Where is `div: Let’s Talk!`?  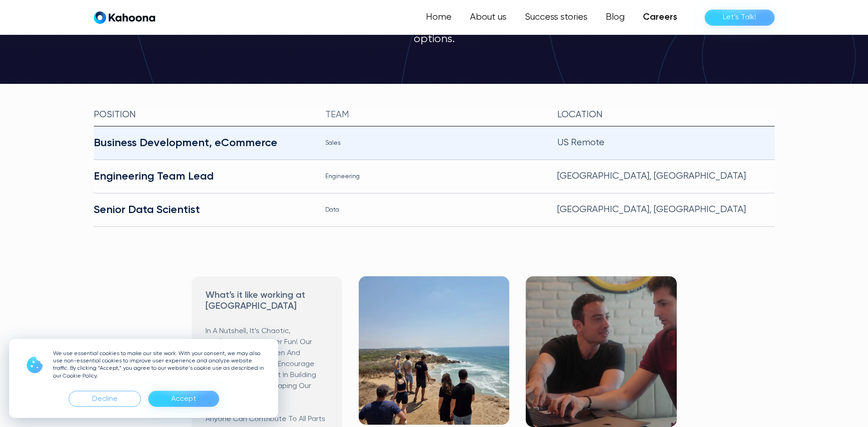 div: Let’s Talk! is located at coordinates (740, 17).